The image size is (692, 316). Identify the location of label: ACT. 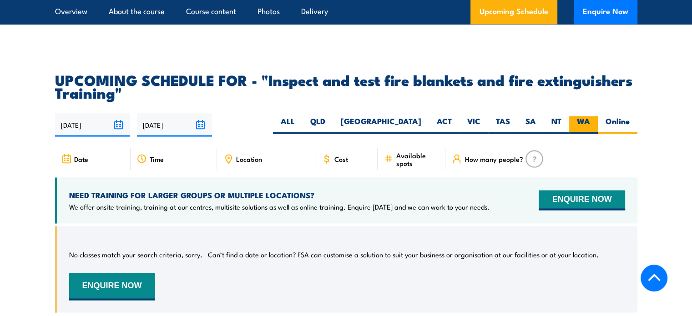
(444, 125).